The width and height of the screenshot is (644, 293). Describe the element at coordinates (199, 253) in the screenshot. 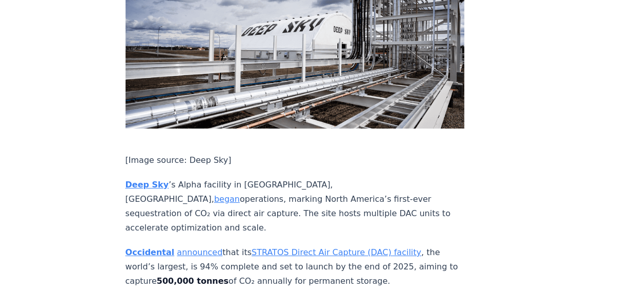

I see `a: announced` at that location.